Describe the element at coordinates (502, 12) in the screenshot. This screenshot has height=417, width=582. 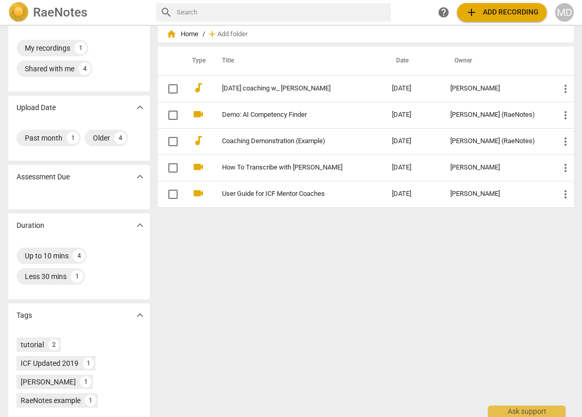
I see `span: Add recording` at that location.